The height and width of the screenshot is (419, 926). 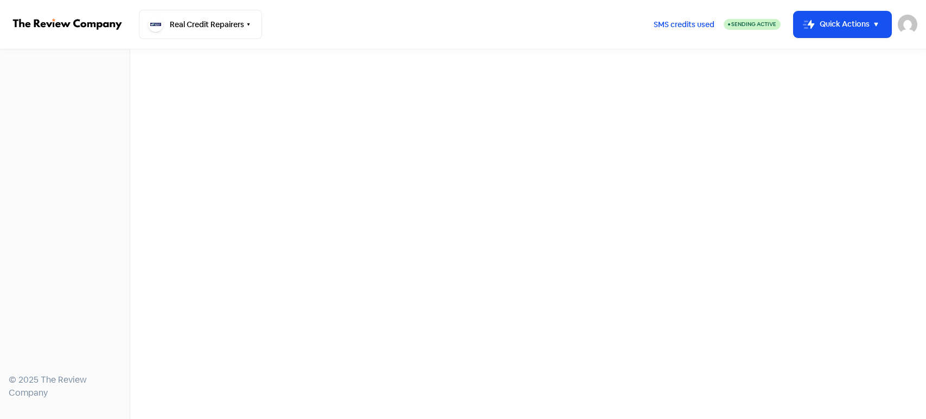 I want to click on a: Sending Active, so click(x=752, y=24).